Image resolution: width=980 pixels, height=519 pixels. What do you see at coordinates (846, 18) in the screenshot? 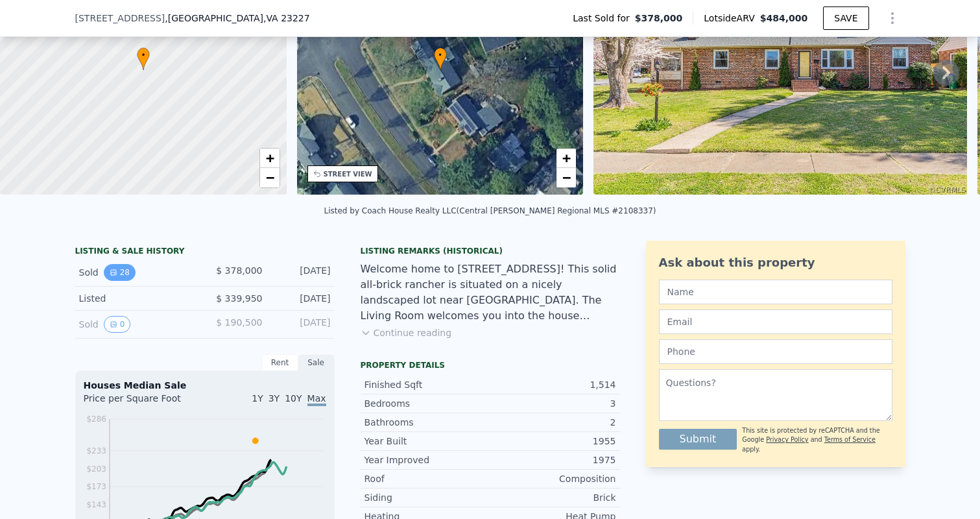
I see `button: SAVE` at bounding box center [846, 18].